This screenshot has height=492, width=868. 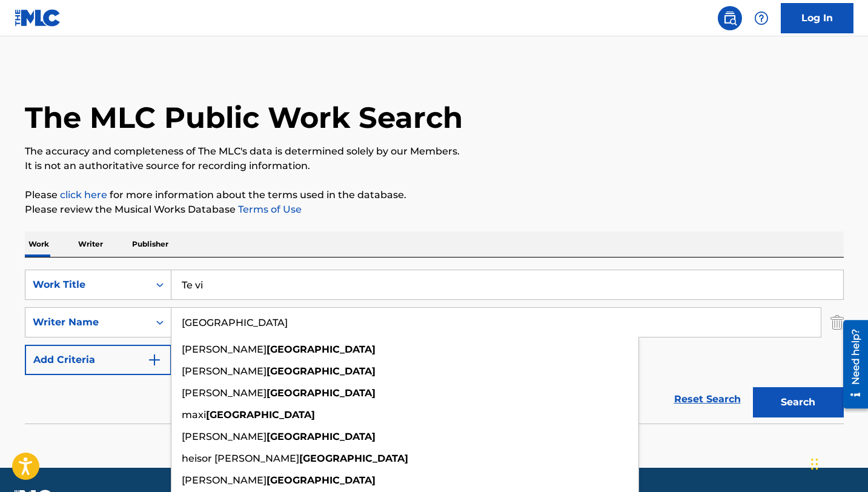 I want to click on p: Writer, so click(x=90, y=244).